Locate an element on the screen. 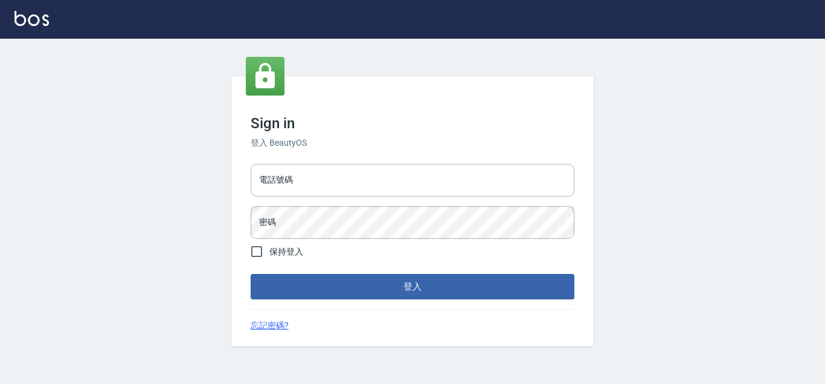 The width and height of the screenshot is (825, 384). h3: Sign in is located at coordinates (413, 123).